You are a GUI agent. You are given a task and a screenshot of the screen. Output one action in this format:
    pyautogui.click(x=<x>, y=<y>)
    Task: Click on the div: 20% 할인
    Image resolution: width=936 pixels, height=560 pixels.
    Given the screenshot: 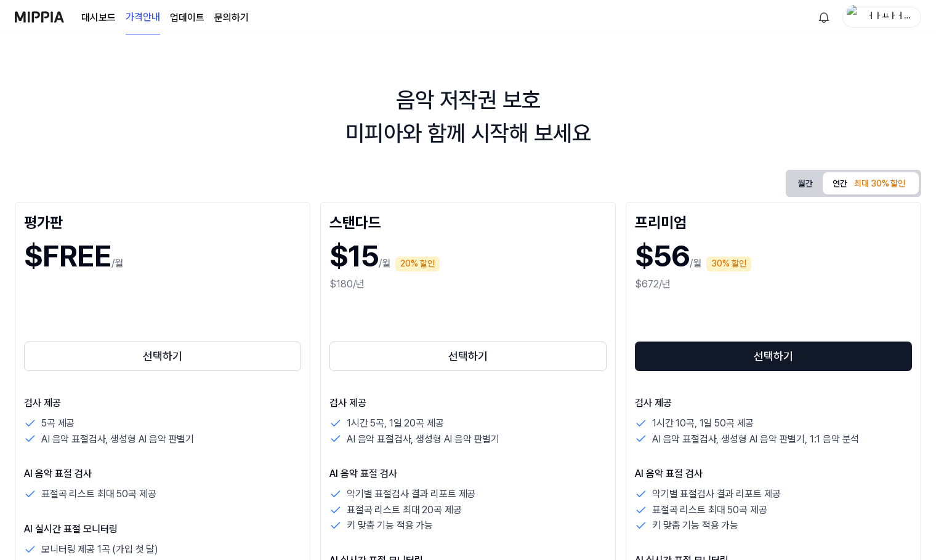 What is the action you would take?
    pyautogui.click(x=418, y=264)
    